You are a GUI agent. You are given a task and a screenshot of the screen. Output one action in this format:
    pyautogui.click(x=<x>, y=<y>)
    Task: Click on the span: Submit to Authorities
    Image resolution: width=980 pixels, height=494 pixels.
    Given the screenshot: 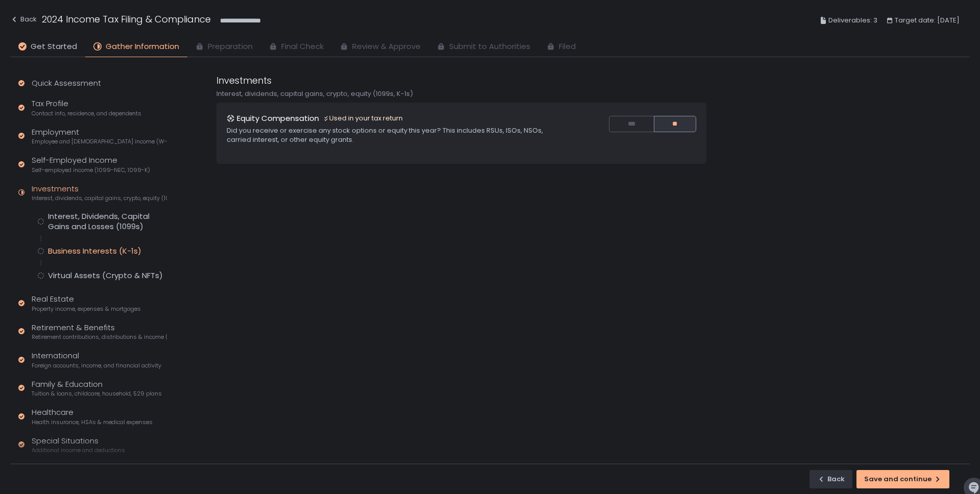 What is the action you would take?
    pyautogui.click(x=489, y=47)
    